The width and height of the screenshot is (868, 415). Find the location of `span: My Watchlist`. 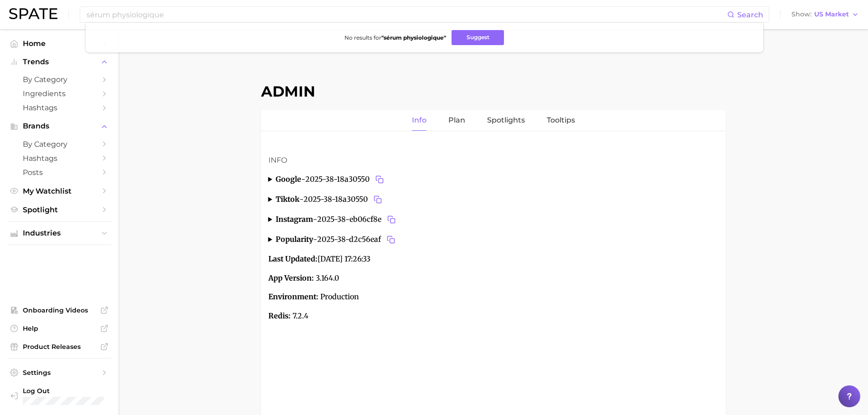

span: My Watchlist is located at coordinates (59, 191).